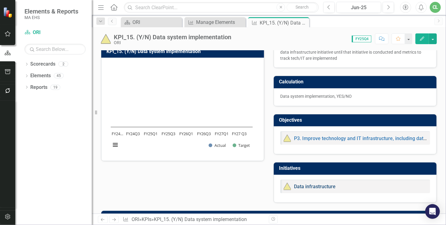  I want to click on text: FY25Q3, so click(168, 133).